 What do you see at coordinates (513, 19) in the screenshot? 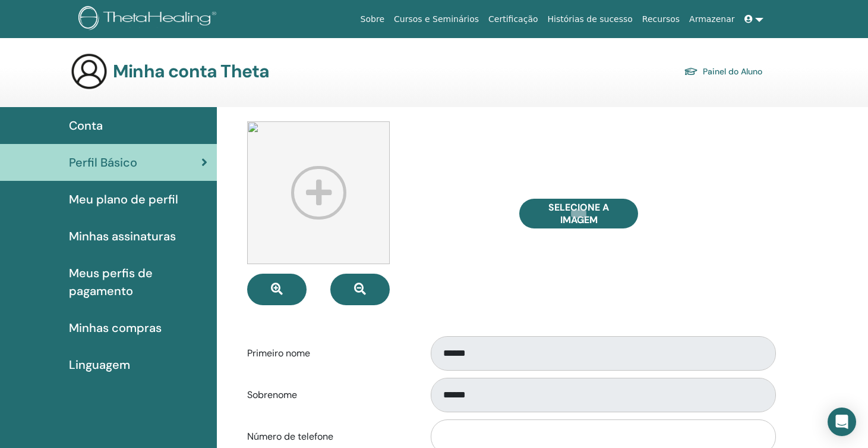
I see `a: Certificação` at bounding box center [513, 19].